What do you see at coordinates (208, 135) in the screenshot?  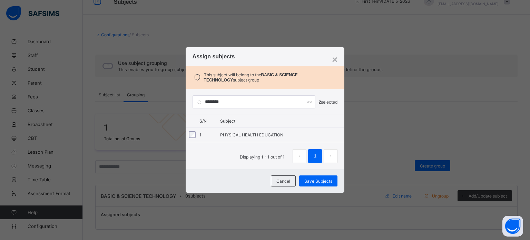 I see `div: 1` at bounding box center [208, 135].